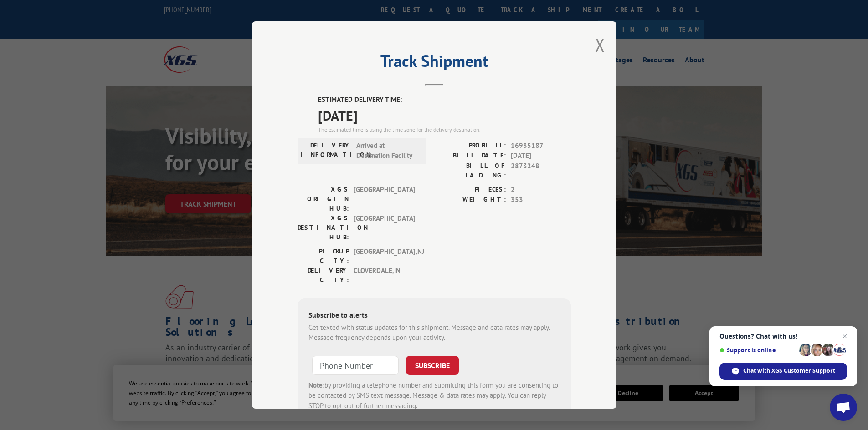  What do you see at coordinates (323, 256) in the screenshot?
I see `label: PICKUP CITY:` at bounding box center [323, 256].